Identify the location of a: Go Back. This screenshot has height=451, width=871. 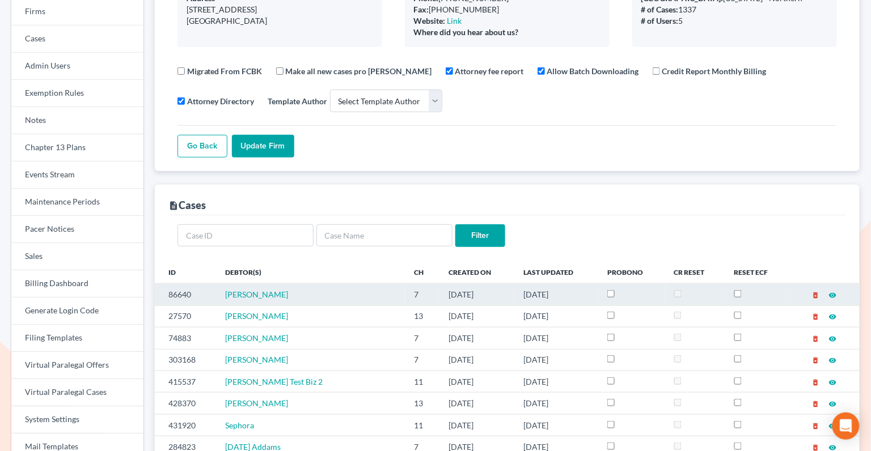
(202, 146).